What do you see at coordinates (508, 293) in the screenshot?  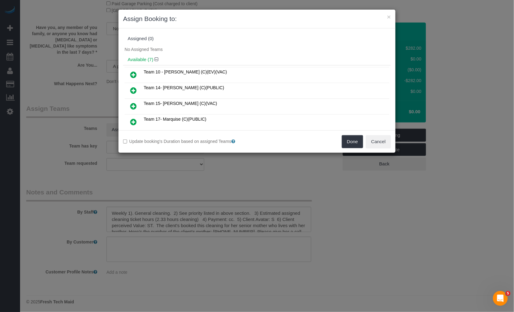 I see `span: 5` at bounding box center [508, 293].